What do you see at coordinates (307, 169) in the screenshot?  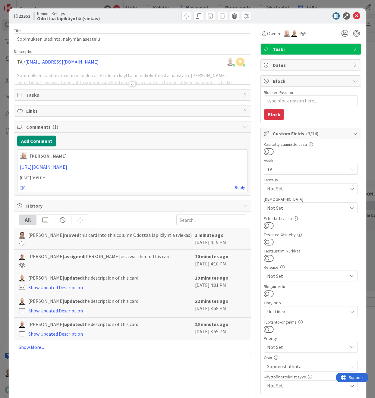 I see `span: TA` at bounding box center [307, 169].